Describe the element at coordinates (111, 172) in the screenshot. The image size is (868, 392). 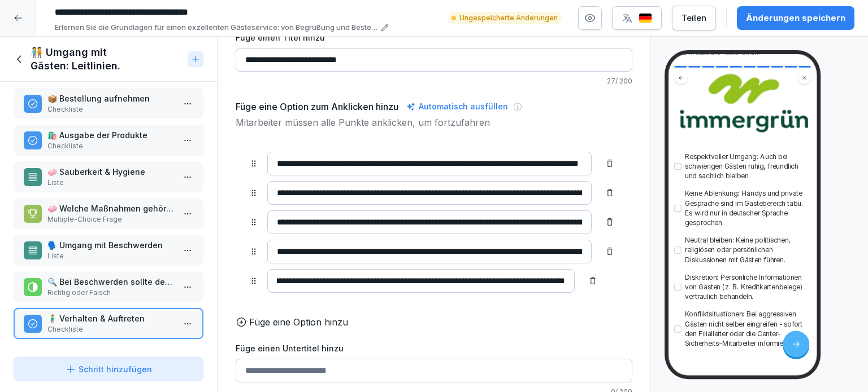
I see `p: 🧼 Sauberkeit & Hygiene` at that location.